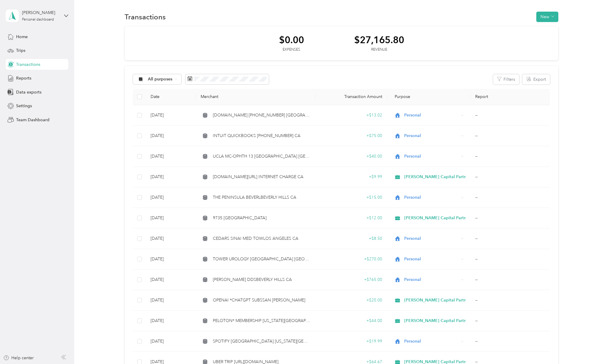  Describe the element at coordinates (145, 17) in the screenshot. I see `h1: Transactions` at that location.